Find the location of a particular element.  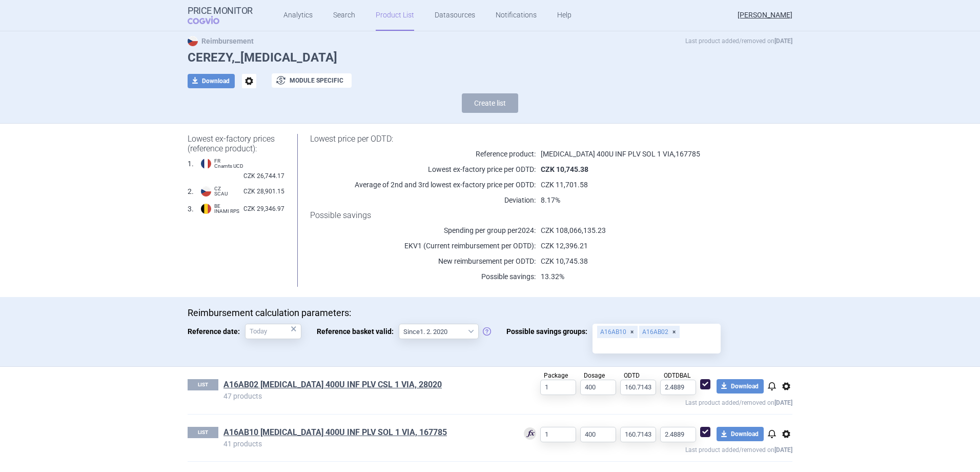

span: Dosage is located at coordinates (594, 375).